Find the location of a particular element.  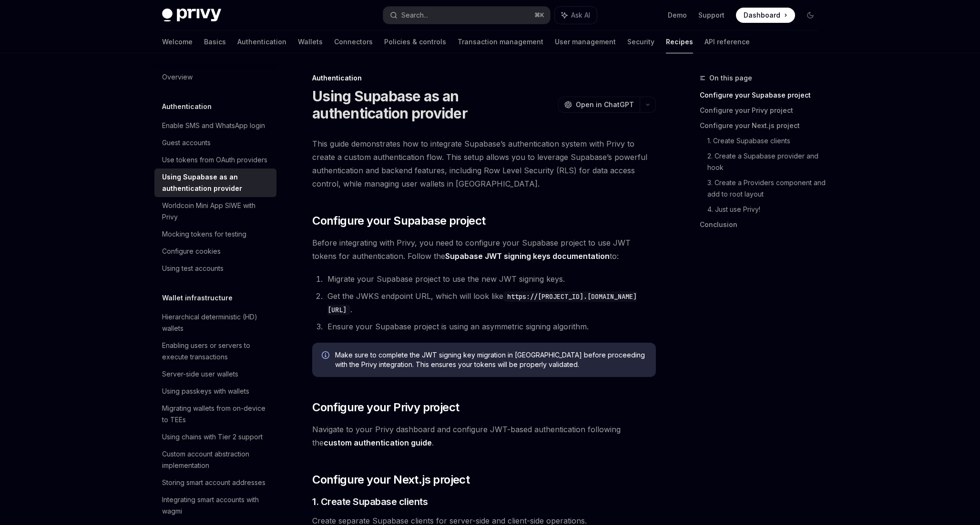

a: Supabase JWT signing keys documentation is located at coordinates (527, 256).